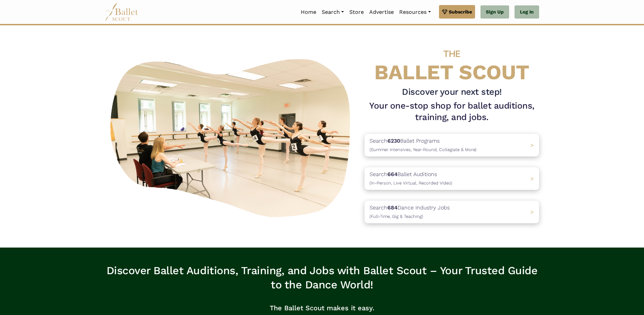 The image size is (644, 315). Describe the element at coordinates (452, 178) in the screenshot. I see `a: Search664Ballet Auditions(In-Person, Live Virtual, Recorded Video) >` at that location.